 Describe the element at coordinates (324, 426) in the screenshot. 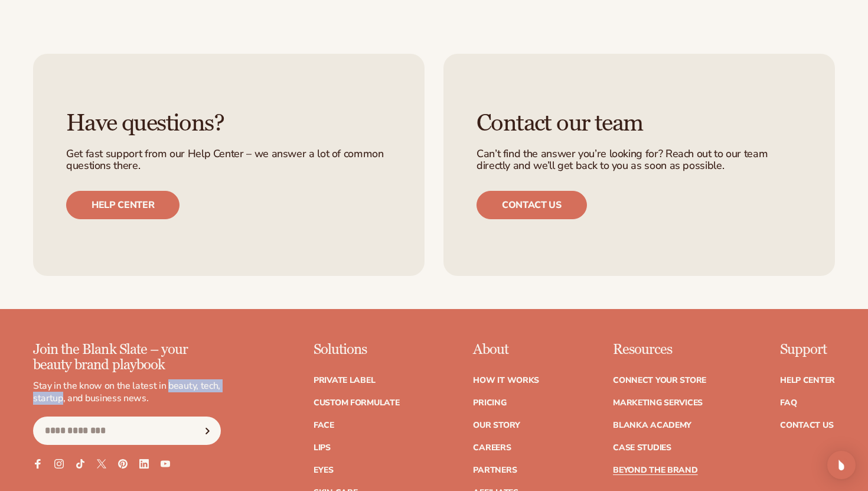

I see `a: Face` at that location.